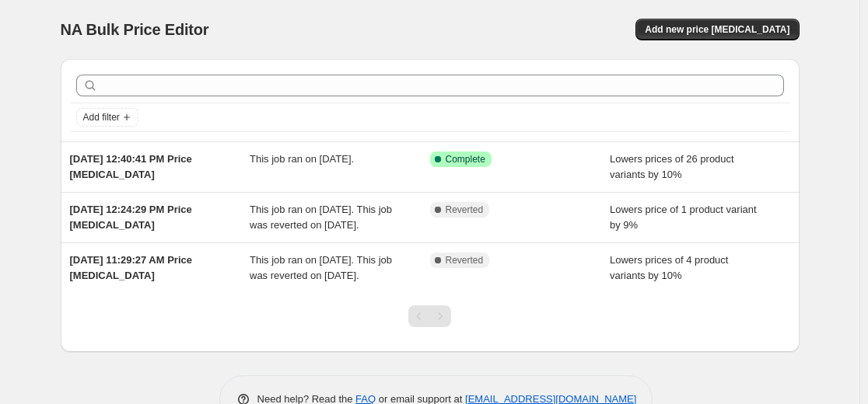 Image resolution: width=868 pixels, height=404 pixels. I want to click on span: Lowers prices of 26 product variants by 10%, so click(672, 166).